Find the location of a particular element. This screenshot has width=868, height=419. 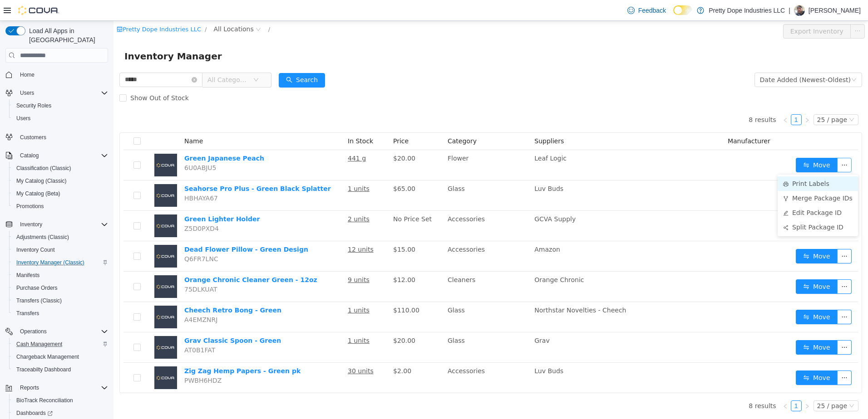

u: 1 units is located at coordinates (245, 289).